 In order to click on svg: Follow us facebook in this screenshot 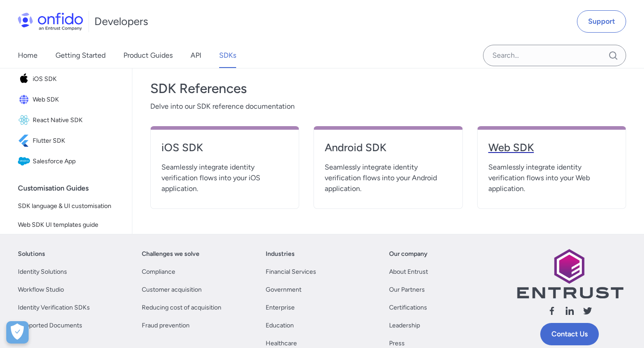, I will do `click(552, 311)`.